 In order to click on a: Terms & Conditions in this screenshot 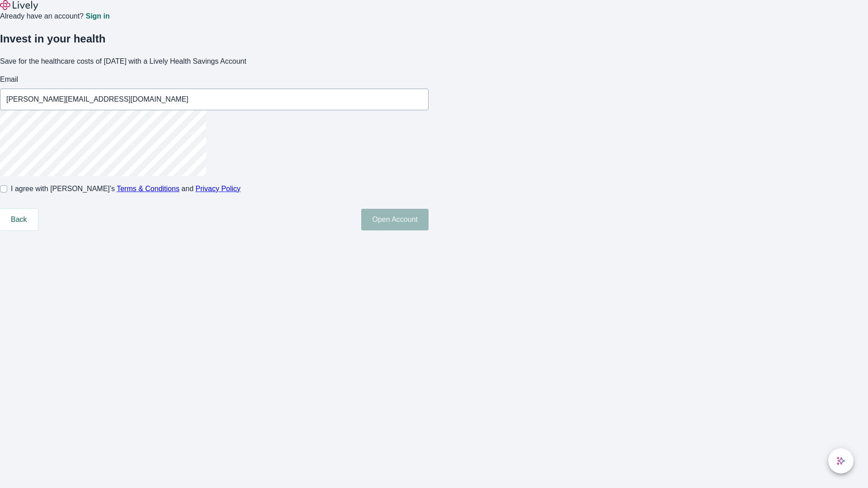, I will do `click(148, 189)`.